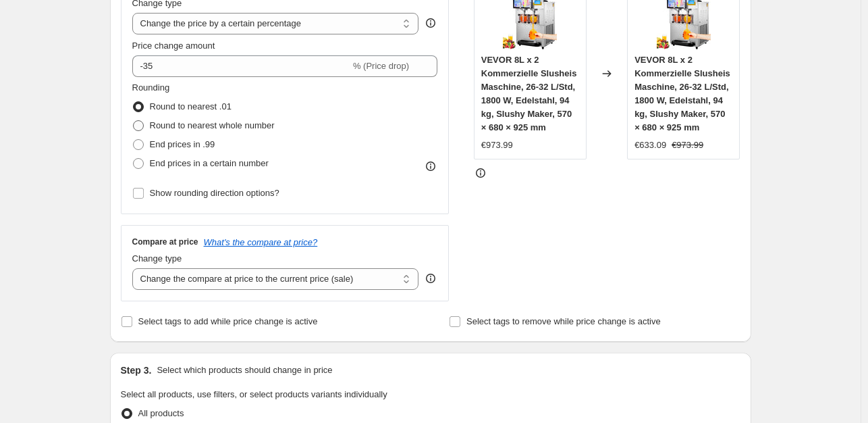  Describe the element at coordinates (260, 242) in the screenshot. I see `i: What's the compare at price?` at that location.